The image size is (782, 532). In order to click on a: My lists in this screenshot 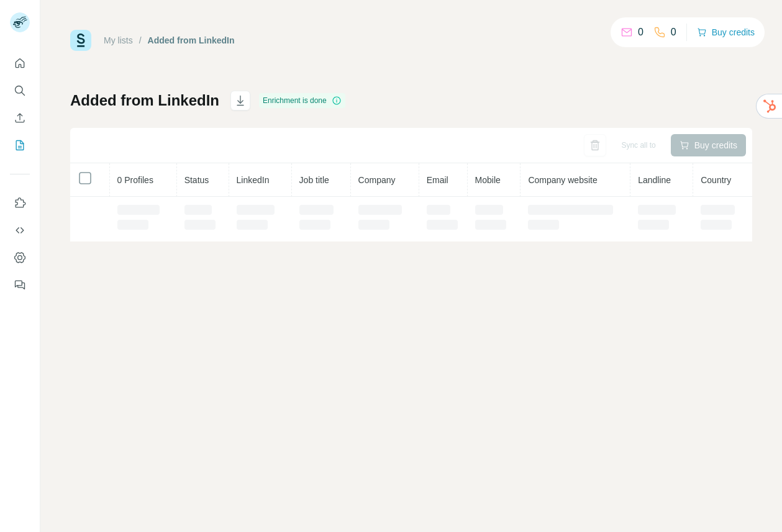, I will do `click(118, 40)`.